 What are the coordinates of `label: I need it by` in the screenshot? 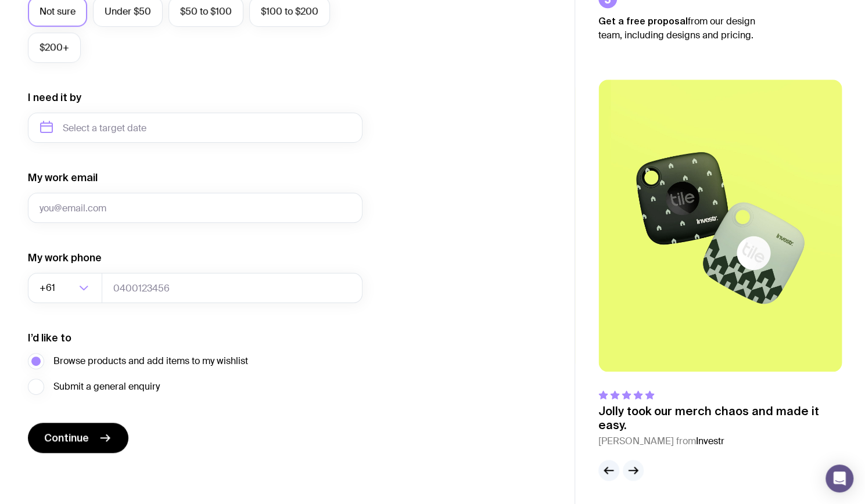 It's located at (55, 98).